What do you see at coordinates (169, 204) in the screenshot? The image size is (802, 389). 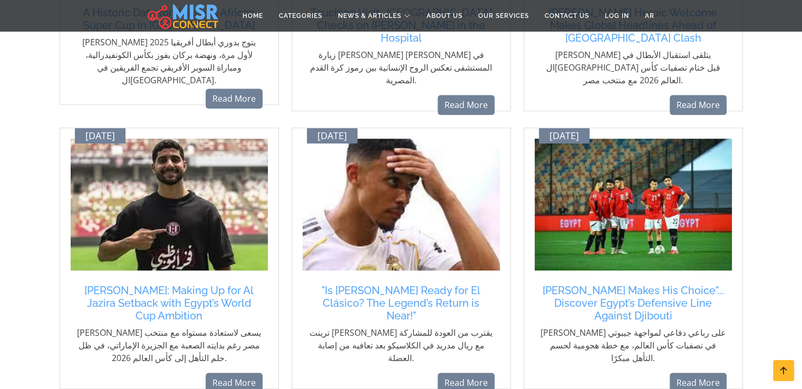 I see `img: إبراهيم عادل بقميص منتخب مصر خلال إحدى مباريات تصفيات كأس العالم 2026.` at bounding box center [169, 204].